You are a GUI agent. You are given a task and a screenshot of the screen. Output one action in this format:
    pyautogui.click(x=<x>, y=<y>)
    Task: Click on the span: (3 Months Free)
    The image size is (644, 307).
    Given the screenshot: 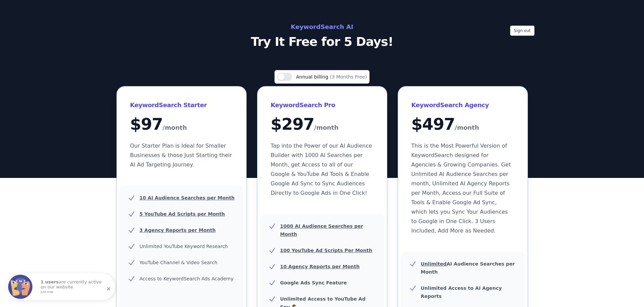 What is the action you would take?
    pyautogui.click(x=349, y=77)
    